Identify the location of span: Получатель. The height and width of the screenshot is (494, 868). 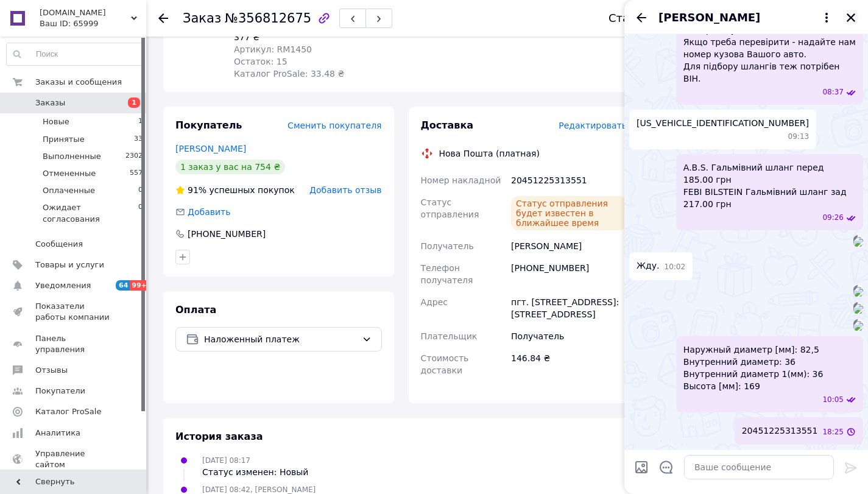
(447, 247).